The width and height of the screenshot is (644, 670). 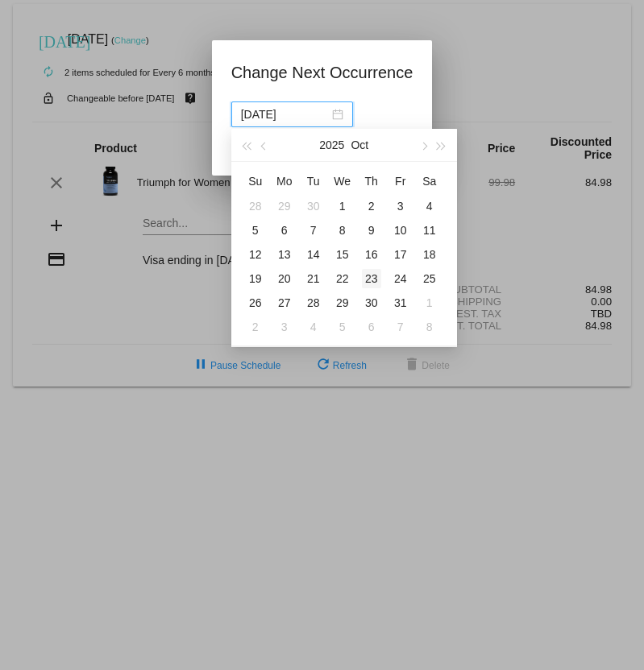 I want to click on td: 9/28/2025, so click(x=256, y=206).